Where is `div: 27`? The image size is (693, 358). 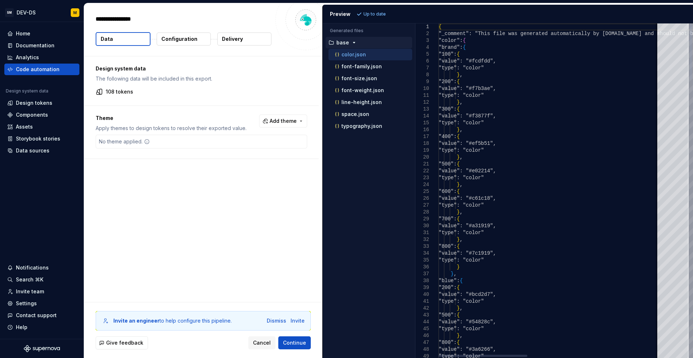 div: 27 is located at coordinates (422, 205).